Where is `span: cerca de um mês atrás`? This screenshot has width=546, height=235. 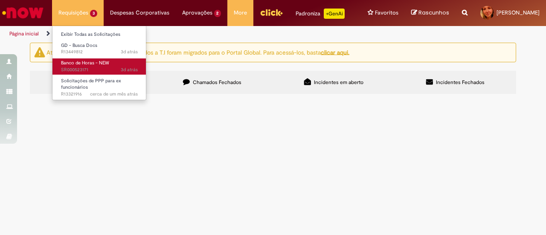
span: cerca de um mês atrás is located at coordinates (114, 94).